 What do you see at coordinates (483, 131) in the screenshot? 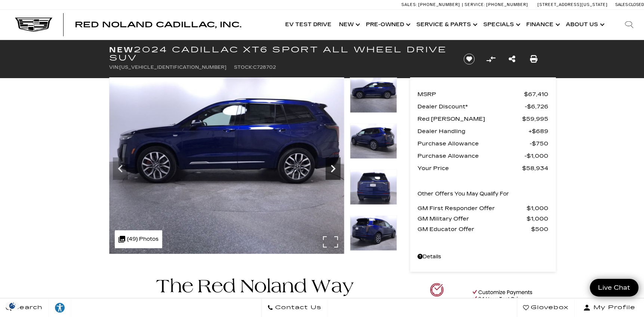
I see `a: Dealer Handling $689` at bounding box center [483, 131].